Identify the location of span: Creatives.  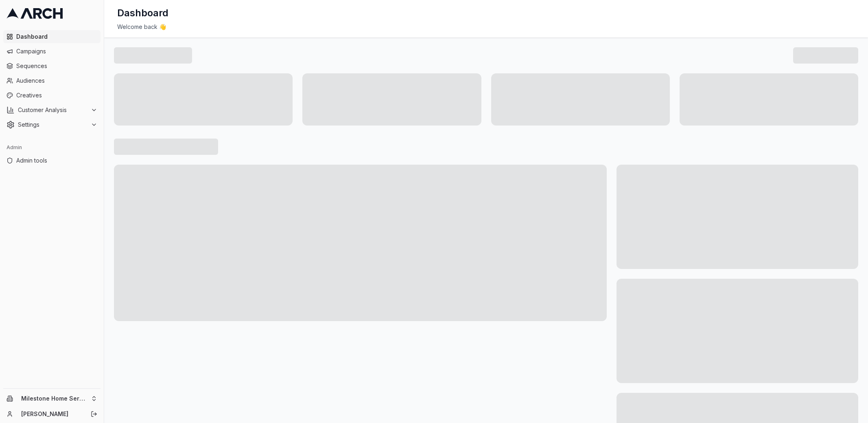
(57, 95).